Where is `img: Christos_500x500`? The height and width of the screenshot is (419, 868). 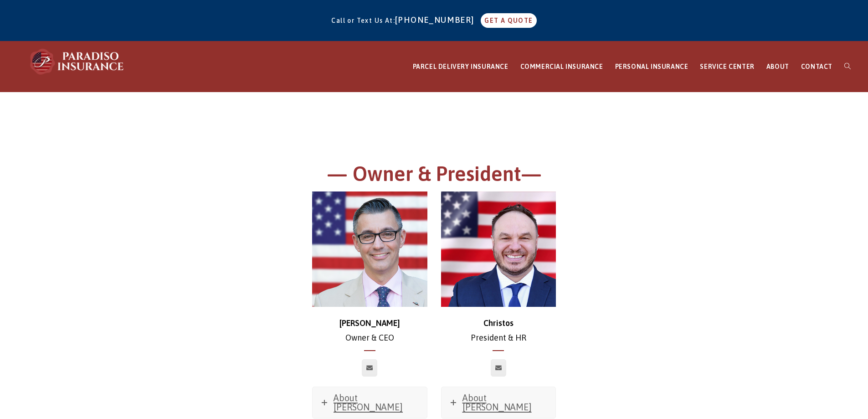 img: Christos_500x500 is located at coordinates (499, 249).